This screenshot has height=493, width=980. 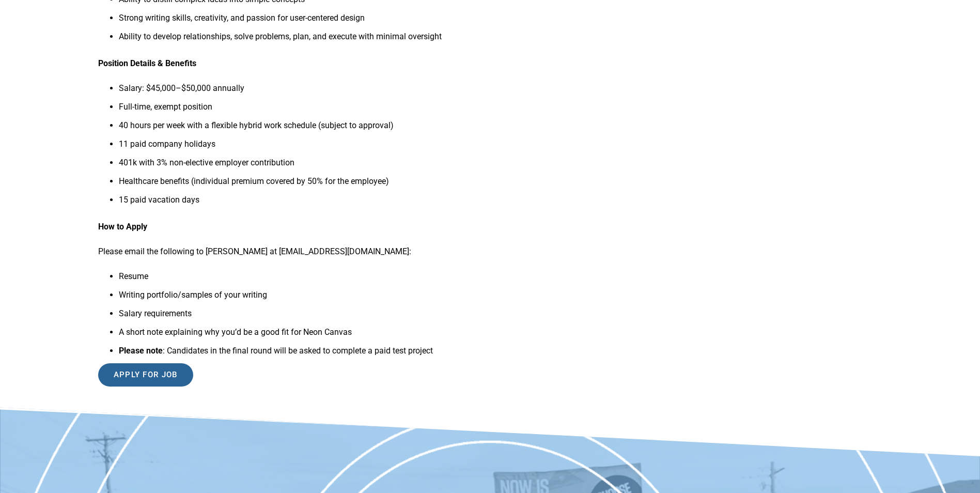 I want to click on li: A short note explaining why you’d be a good fit for Neon Canvas, so click(x=376, y=336).